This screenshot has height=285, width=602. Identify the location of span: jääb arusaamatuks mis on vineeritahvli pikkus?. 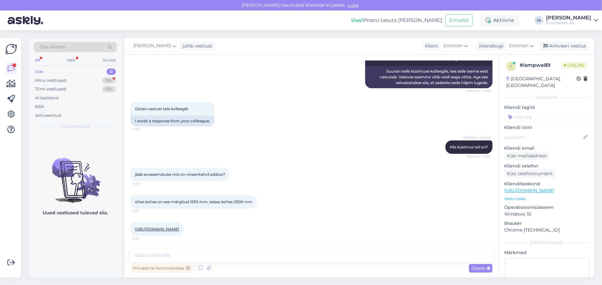
(180, 174).